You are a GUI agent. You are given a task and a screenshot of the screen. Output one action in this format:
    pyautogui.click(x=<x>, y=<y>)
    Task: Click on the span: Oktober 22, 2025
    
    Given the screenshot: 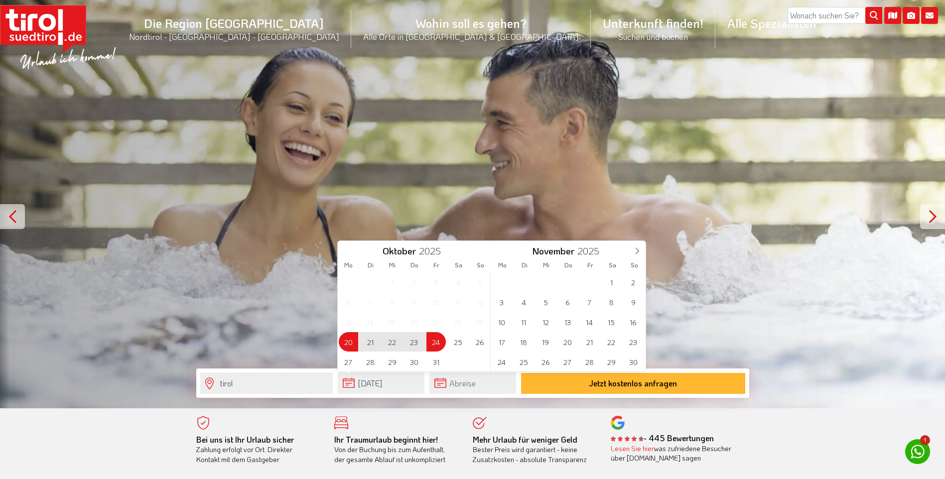 What is the action you would take?
    pyautogui.click(x=392, y=342)
    